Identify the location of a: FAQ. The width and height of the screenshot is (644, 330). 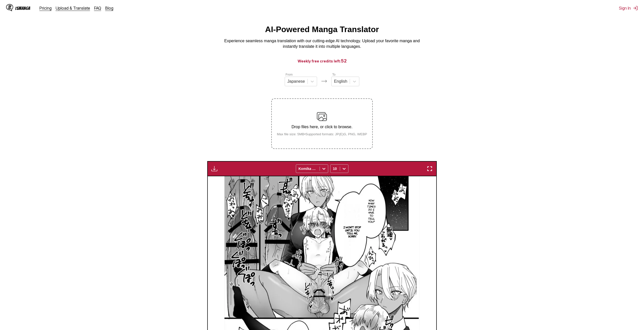
(98, 8).